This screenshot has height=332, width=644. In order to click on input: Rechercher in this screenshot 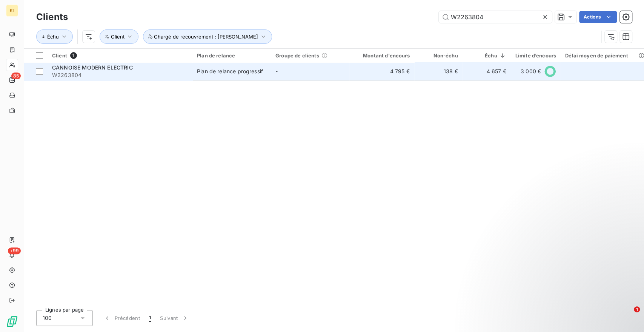, I will do `click(495, 17)`.